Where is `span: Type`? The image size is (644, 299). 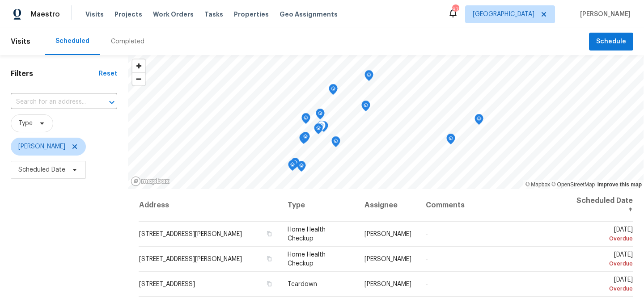
span: Type is located at coordinates (25, 123).